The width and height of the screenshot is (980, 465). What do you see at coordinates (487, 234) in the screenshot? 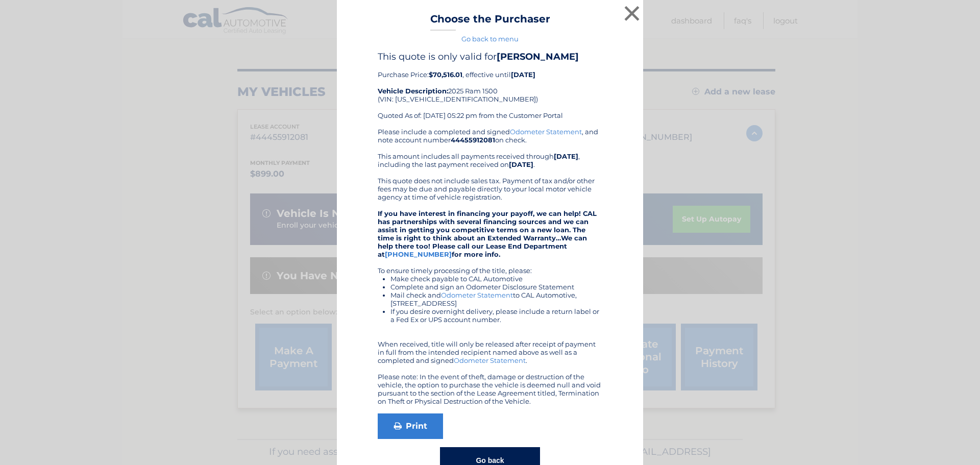
I see `strong: If you have interest in financing your payoff, we can help! CAL has partnerships with several fin...` at bounding box center [487, 234].